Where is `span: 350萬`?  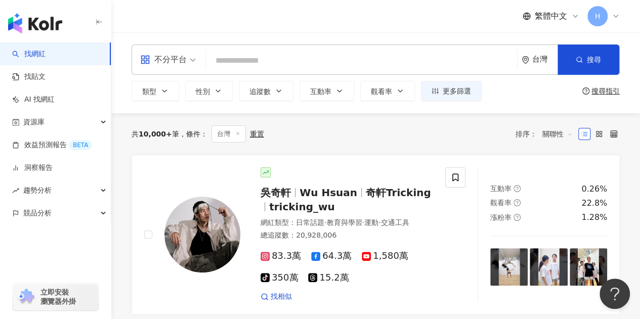
span: 350萬 is located at coordinates (279, 278).